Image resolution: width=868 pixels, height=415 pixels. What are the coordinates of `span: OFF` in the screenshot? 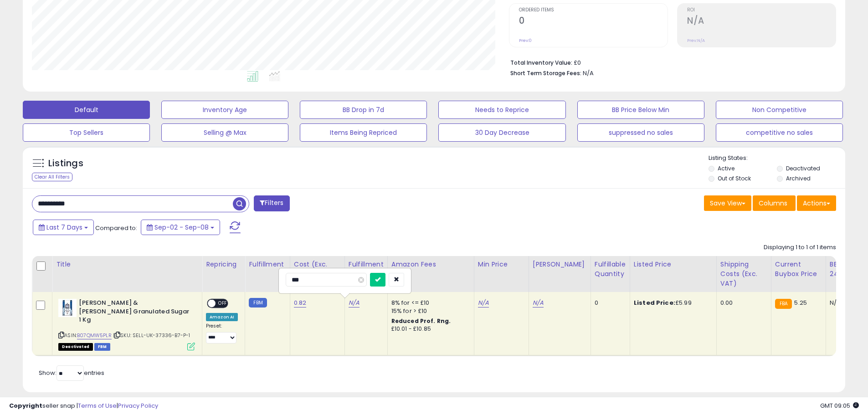 It's located at (223, 304).